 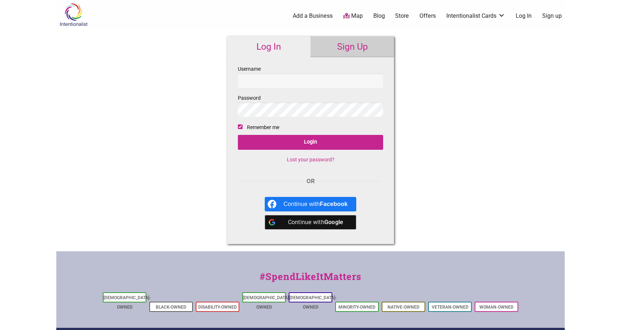 What do you see at coordinates (427, 16) in the screenshot?
I see `a: Offers` at bounding box center [427, 16].